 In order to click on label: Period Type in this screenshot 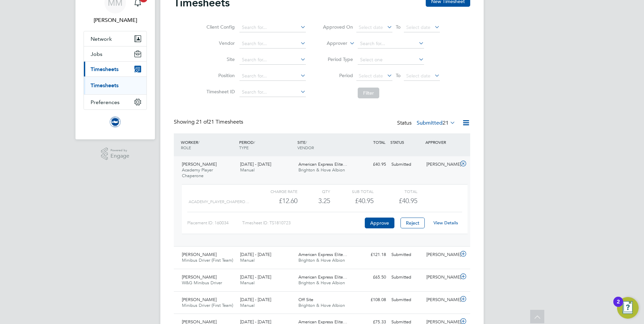, I will do `click(338, 59)`.